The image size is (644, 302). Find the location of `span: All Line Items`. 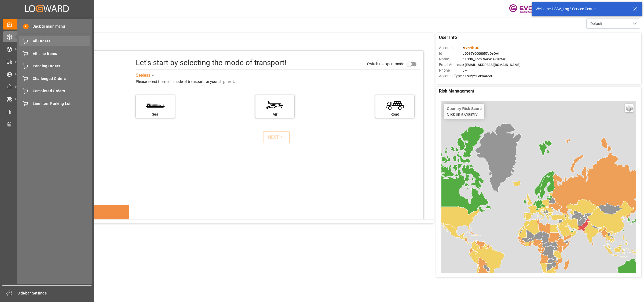

span: All Line Items is located at coordinates (61, 53).